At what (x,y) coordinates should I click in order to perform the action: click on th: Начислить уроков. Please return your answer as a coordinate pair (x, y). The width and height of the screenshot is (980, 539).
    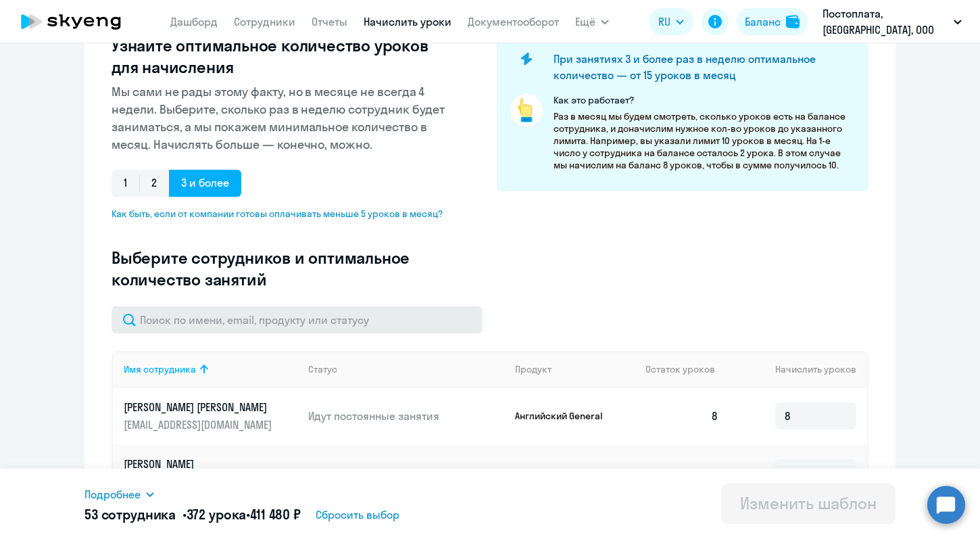
    Looking at the image, I should click on (799, 369).